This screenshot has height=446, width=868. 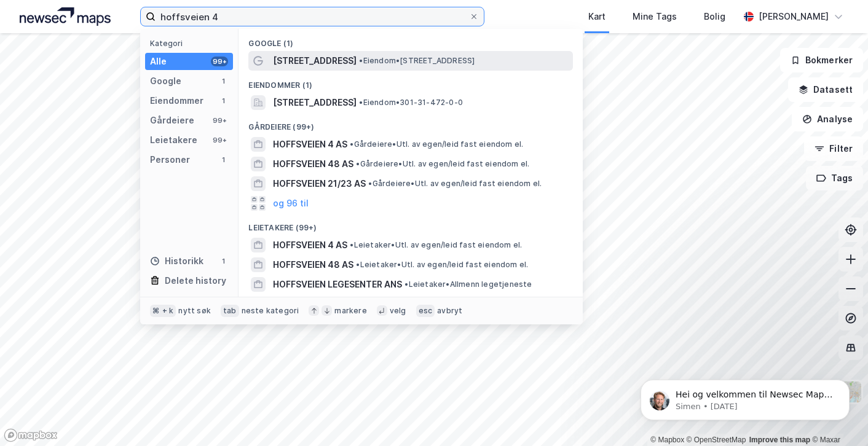 I want to click on button: Bokmerker, so click(x=822, y=60).